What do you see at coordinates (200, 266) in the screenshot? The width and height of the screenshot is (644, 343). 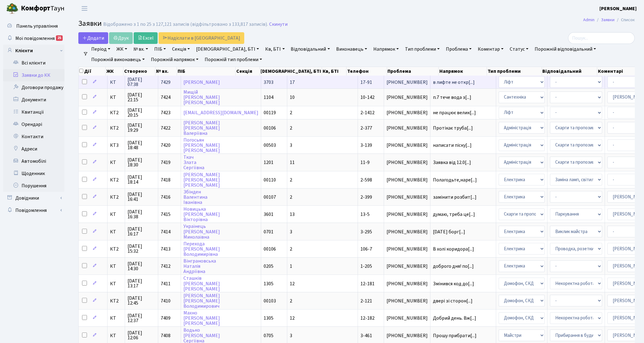 I see `a: ВінграновськаНаталіяАндріївна` at bounding box center [200, 266].